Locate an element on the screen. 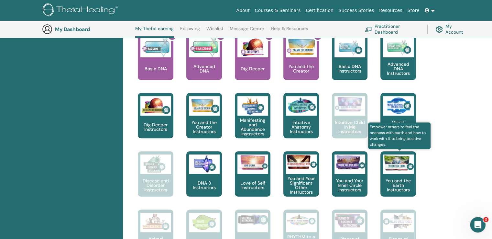  a: Basic DNA Basic DNA is located at coordinates (155, 64).